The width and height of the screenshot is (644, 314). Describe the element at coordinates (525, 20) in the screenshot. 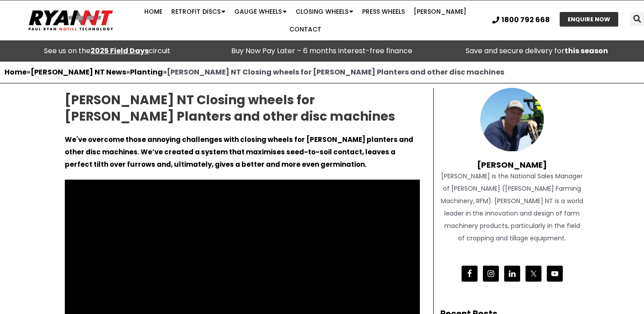

I see `span: 1800 792 668` at that location.